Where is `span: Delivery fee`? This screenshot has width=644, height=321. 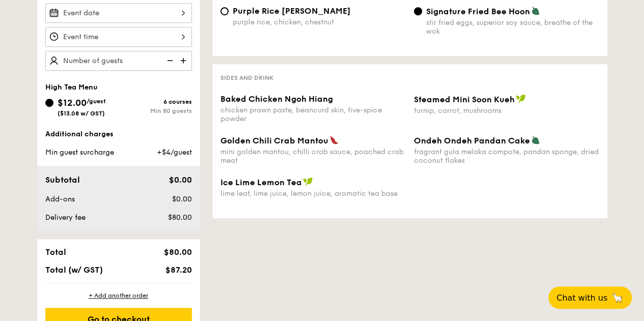
span: Delivery fee is located at coordinates (65, 217).